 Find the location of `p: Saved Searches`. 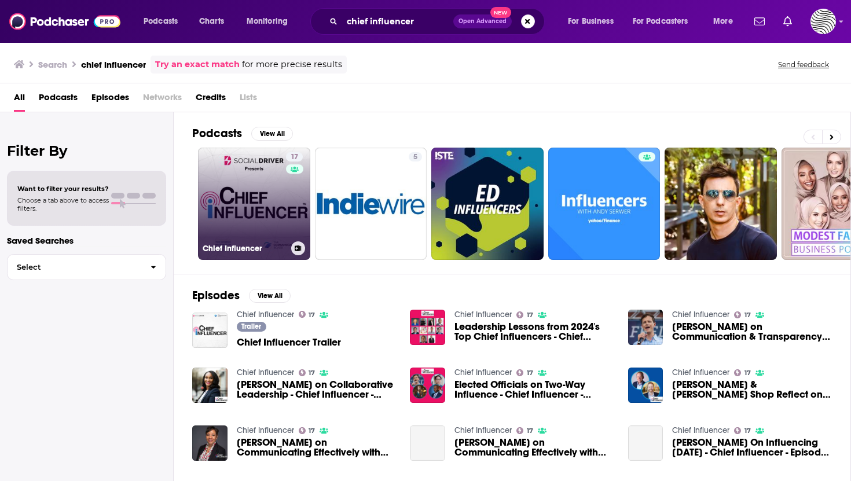

p: Saved Searches is located at coordinates (86, 240).